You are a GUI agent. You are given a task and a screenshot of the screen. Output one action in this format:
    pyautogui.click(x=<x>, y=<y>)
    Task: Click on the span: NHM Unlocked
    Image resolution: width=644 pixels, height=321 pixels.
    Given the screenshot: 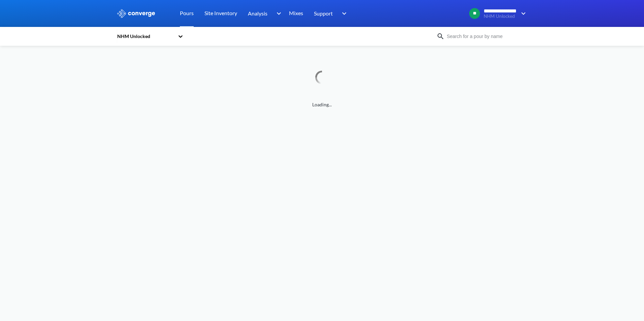 What is the action you would take?
    pyautogui.click(x=500, y=16)
    